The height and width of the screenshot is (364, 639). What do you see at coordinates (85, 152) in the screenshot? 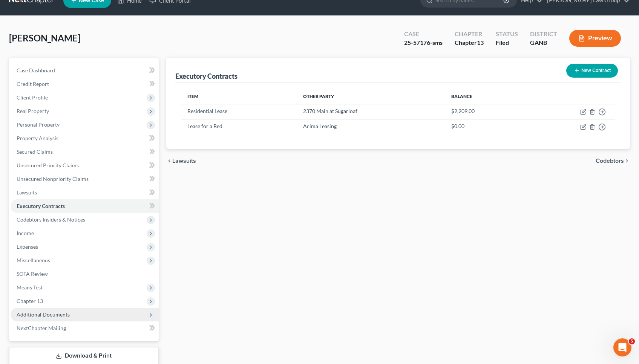
I see `a: Secured Claims` at bounding box center [85, 152].